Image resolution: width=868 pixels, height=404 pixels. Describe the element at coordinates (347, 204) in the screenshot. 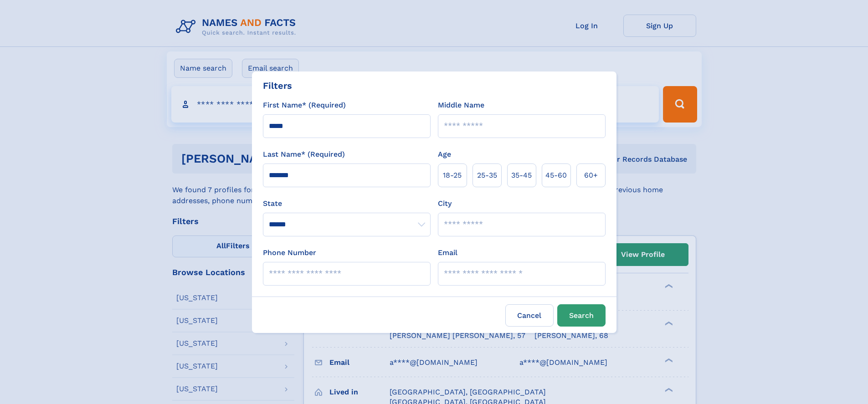

I see `label: State` at that location.